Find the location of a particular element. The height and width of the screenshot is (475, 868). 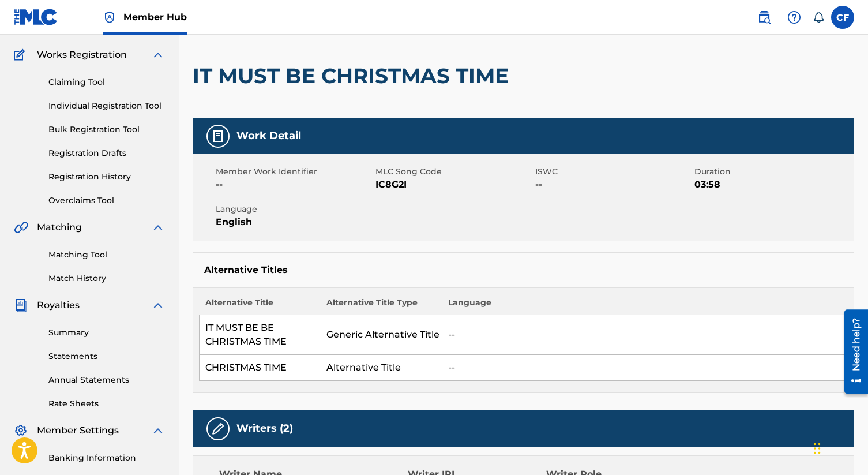

h5: Writers (2) is located at coordinates (264, 428).